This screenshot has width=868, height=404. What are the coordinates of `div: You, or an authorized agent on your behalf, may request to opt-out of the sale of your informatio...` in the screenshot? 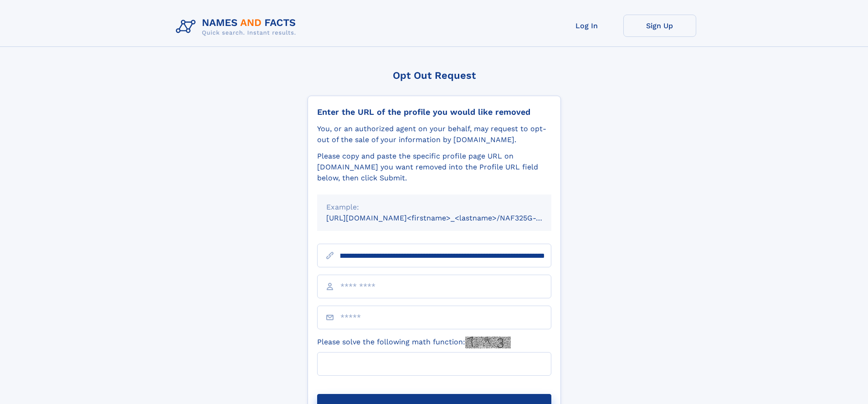 It's located at (434, 134).